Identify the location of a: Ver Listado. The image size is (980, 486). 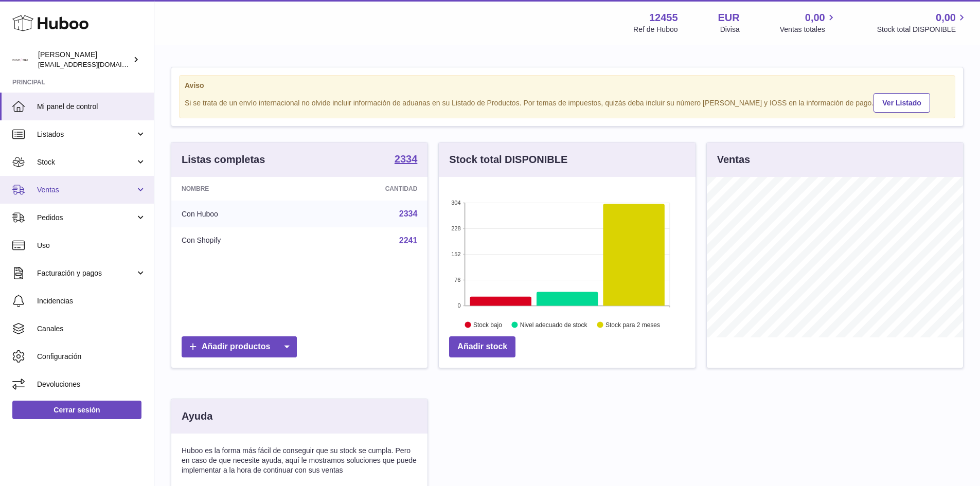
(901, 103).